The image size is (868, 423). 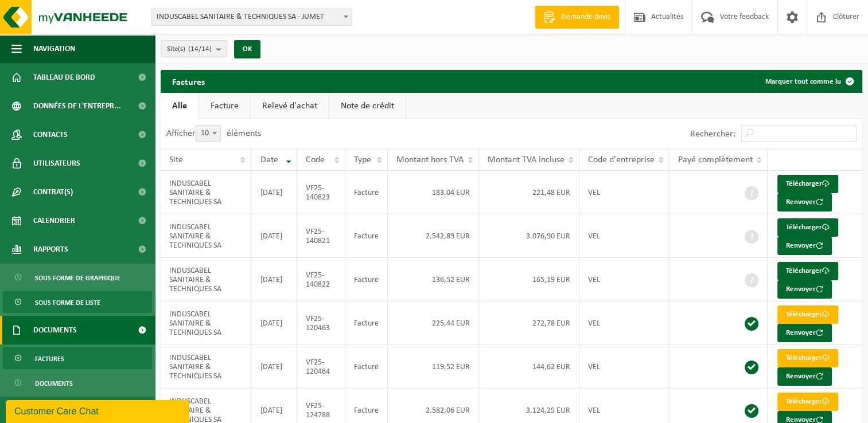 I want to click on div: Customer Care Chat, so click(x=92, y=14).